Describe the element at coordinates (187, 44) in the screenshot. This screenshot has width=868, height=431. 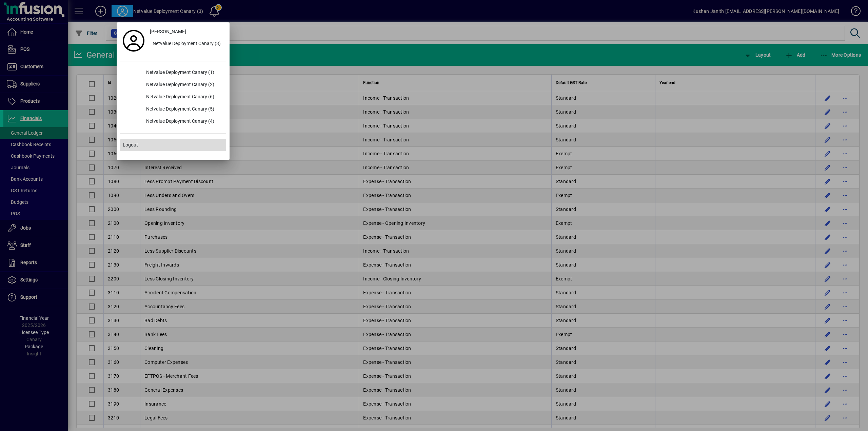
I see `div: Netvalue Deployment Canary (3)` at that location.